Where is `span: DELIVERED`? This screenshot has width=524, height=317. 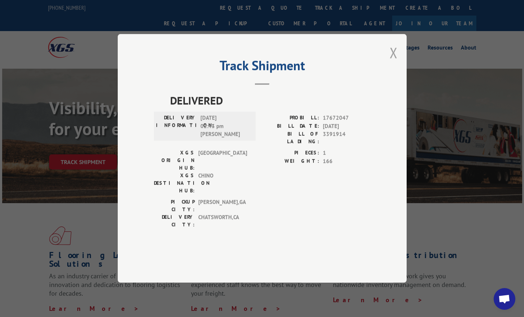 span: DELIVERED is located at coordinates (270, 100).